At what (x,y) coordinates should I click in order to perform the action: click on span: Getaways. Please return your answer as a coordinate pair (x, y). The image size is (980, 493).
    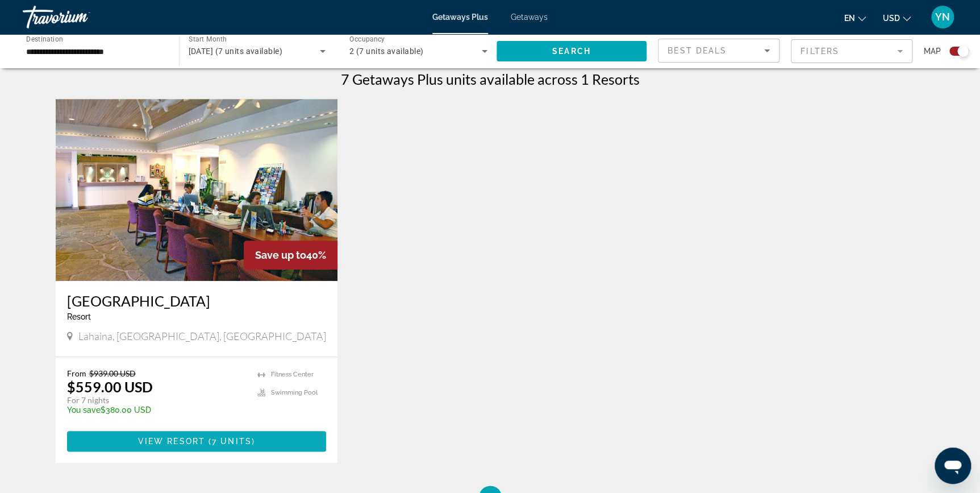
    Looking at the image, I should click on (529, 17).